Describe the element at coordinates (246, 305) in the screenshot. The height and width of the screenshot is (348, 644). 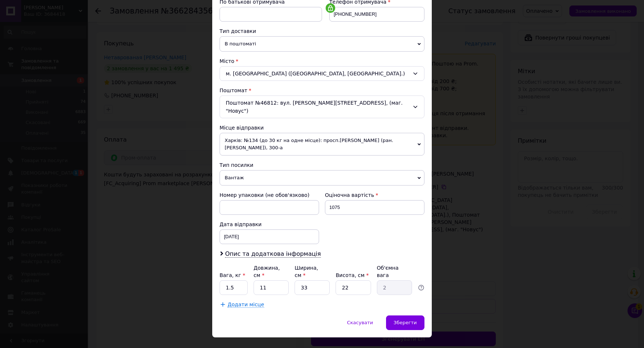
I see `span: Додати місце` at that location.